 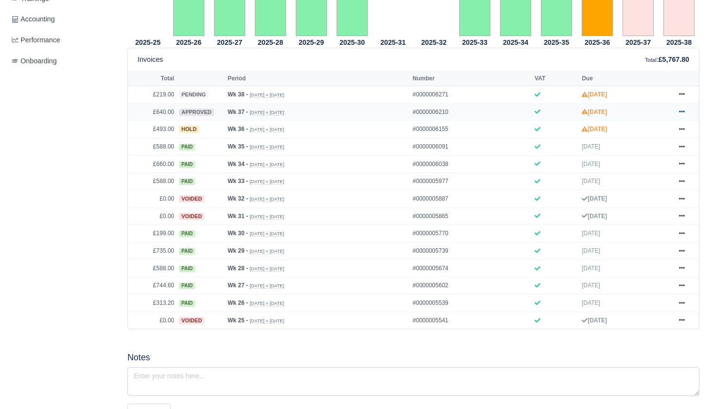 What do you see at coordinates (238, 164) in the screenshot?
I see `strong: Wk 34 -` at bounding box center [238, 164].